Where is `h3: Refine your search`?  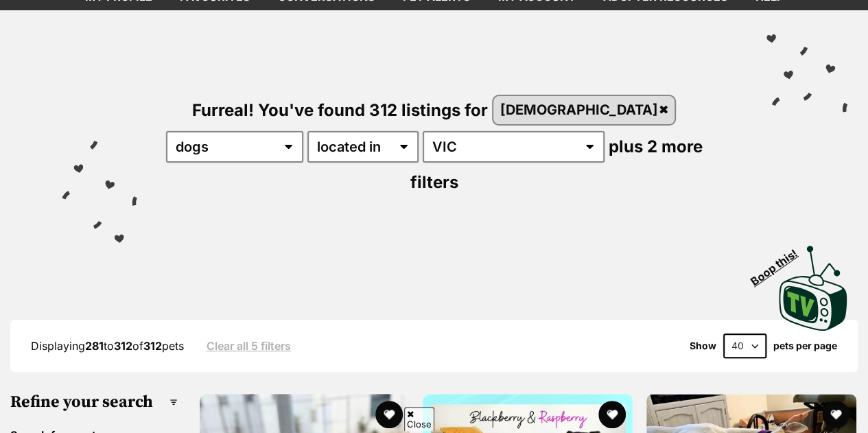 h3: Refine your search is located at coordinates (94, 403).